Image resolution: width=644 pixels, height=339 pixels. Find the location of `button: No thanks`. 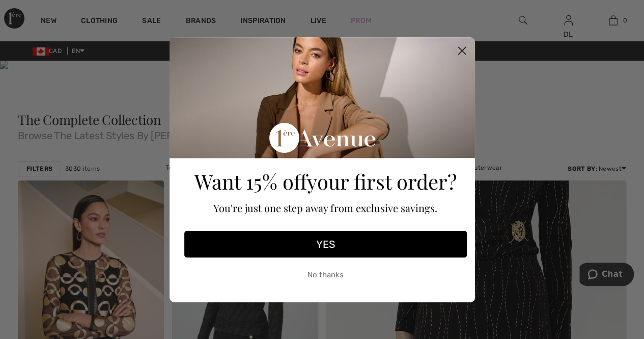

button: No thanks is located at coordinates (325, 275).